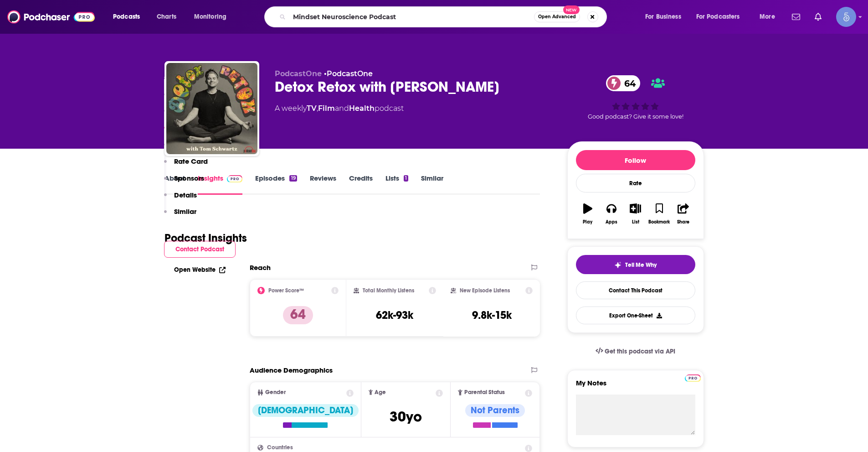 This screenshot has height=452, width=868. What do you see at coordinates (339, 109) in the screenshot?
I see `div: A weekly podcast` at bounding box center [339, 109].